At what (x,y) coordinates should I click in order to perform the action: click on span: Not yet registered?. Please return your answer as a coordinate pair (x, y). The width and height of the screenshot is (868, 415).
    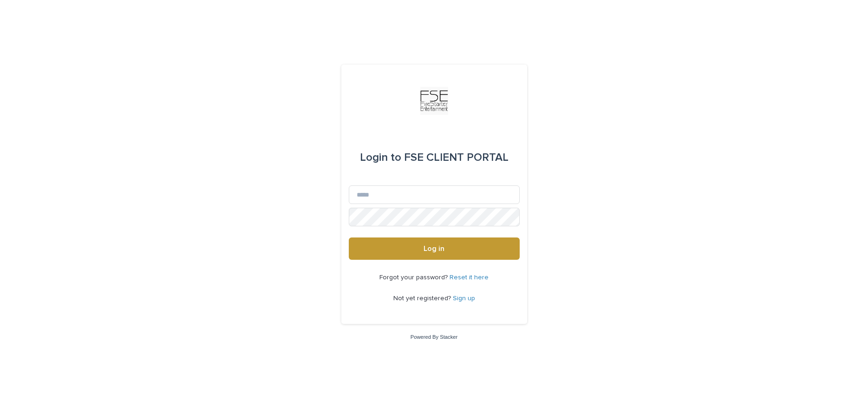
    Looking at the image, I should click on (423, 298).